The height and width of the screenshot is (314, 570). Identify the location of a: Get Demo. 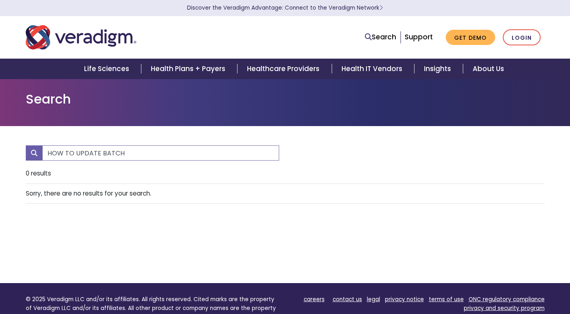
(470, 37).